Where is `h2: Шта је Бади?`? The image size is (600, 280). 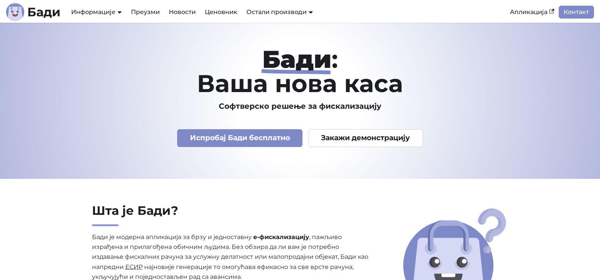
h2: Шта је Бади? is located at coordinates (231, 214).